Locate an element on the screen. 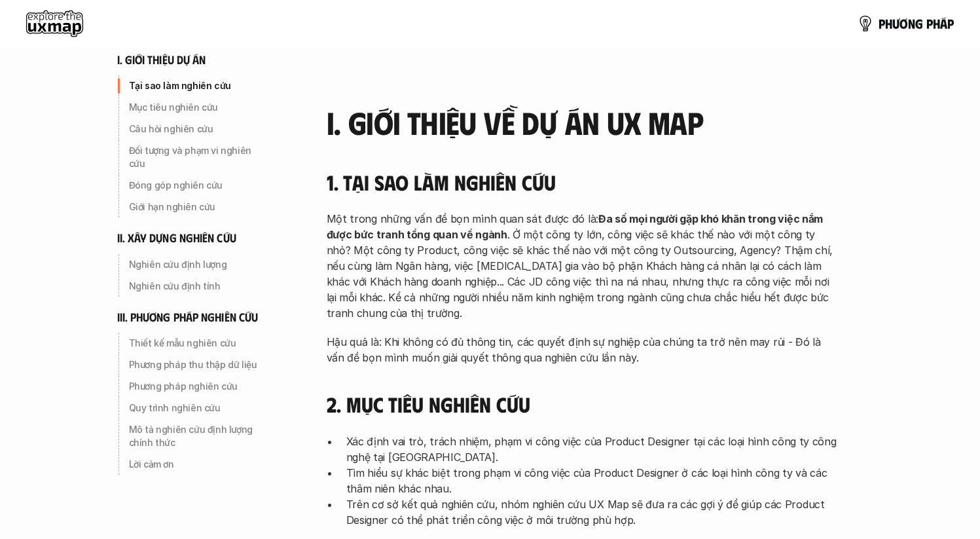 The height and width of the screenshot is (539, 980). h6: ii. xây dựng nghiên cứu is located at coordinates (177, 238).